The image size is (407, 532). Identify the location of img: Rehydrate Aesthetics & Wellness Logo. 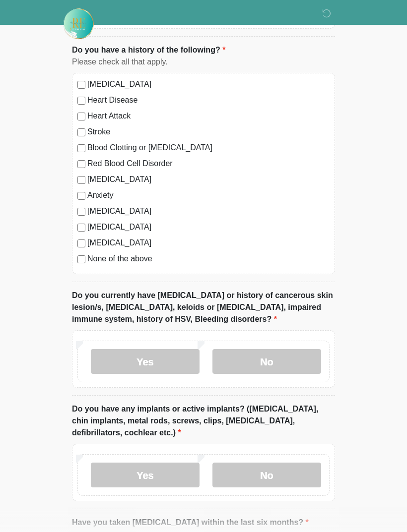
(78, 24).